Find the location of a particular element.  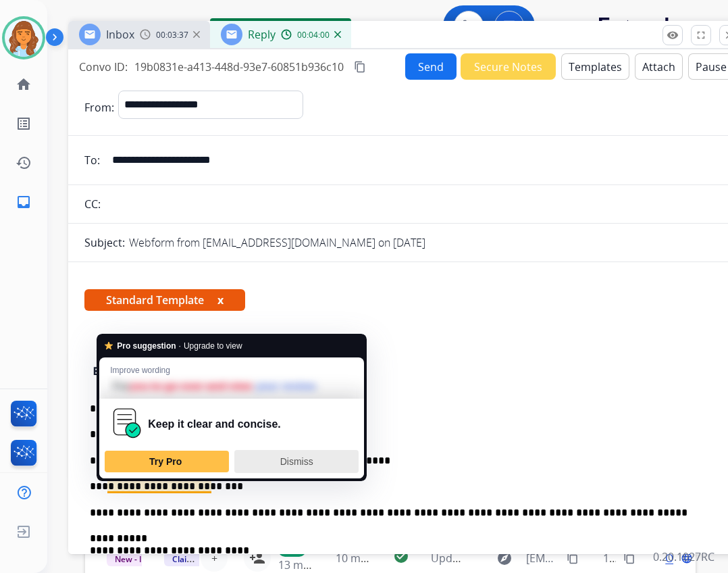

img: avatar is located at coordinates (24, 38).